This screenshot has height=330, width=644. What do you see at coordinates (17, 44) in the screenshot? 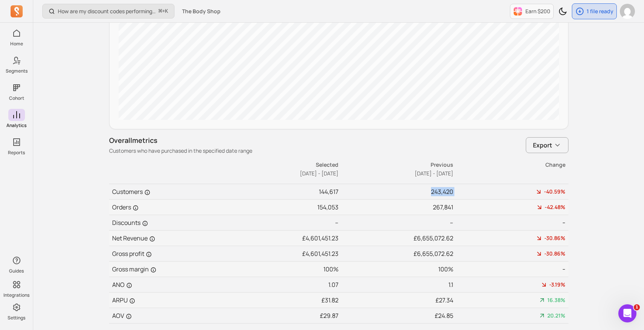
I see `p: Home` at bounding box center [17, 44].